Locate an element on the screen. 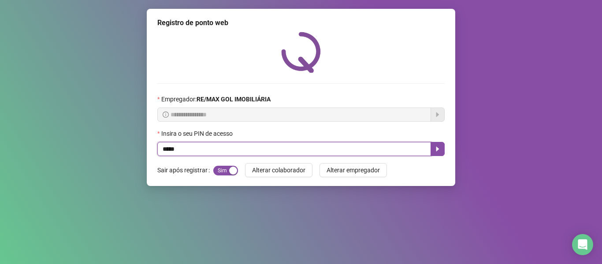 The width and height of the screenshot is (602, 264). span: Alterar empregador is located at coordinates (353, 170).